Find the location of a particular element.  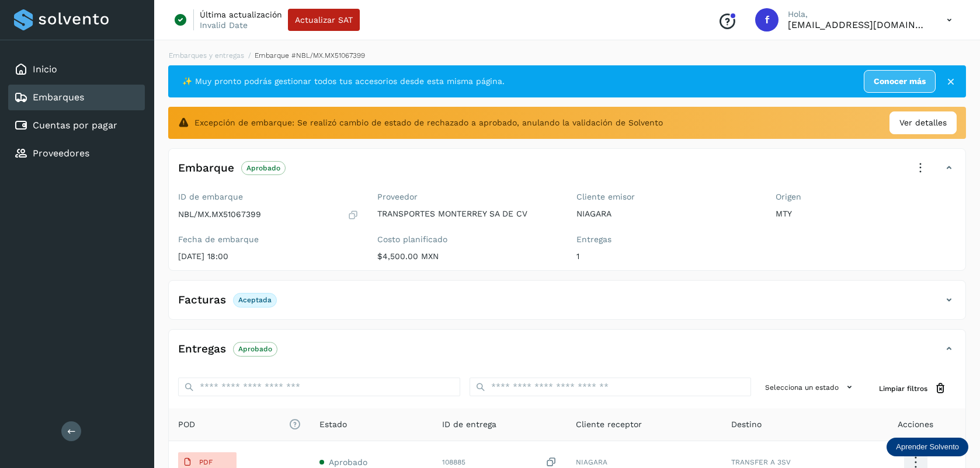

span: Ver detalles is located at coordinates (923, 123).